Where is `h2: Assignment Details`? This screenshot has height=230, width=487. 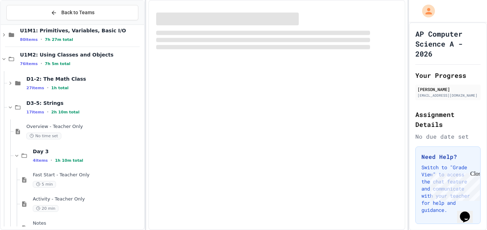
h2: Assignment Details is located at coordinates (447, 120).